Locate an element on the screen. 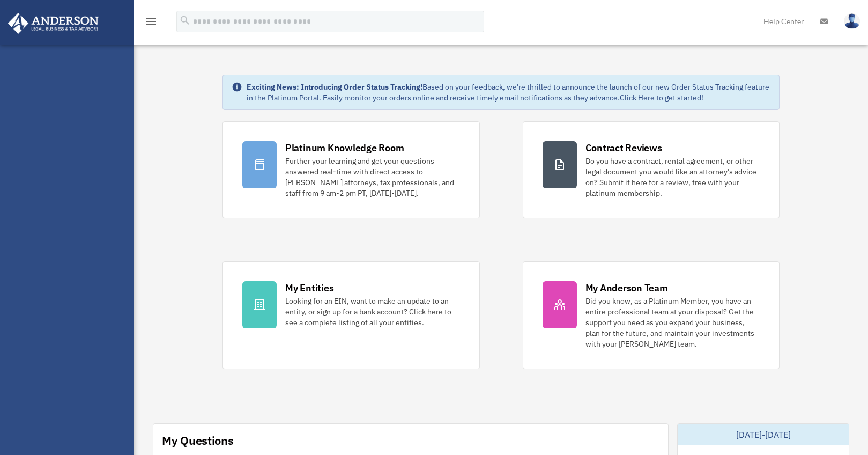  a: Platinum Knowledge Room Further your learning and get your questions answered real-time with dire... is located at coordinates (351, 169).